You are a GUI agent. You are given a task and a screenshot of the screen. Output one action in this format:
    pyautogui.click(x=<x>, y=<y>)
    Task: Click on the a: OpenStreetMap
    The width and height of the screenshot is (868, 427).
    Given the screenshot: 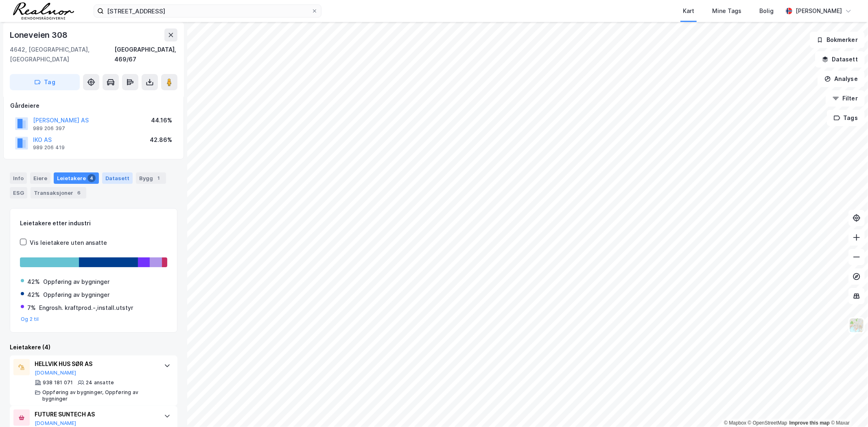 What is the action you would take?
    pyautogui.click(x=767, y=423)
    